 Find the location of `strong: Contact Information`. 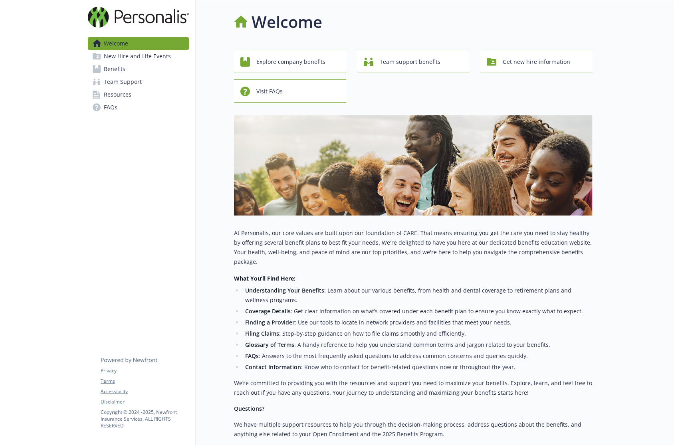

strong: Contact Information is located at coordinates (273, 367).